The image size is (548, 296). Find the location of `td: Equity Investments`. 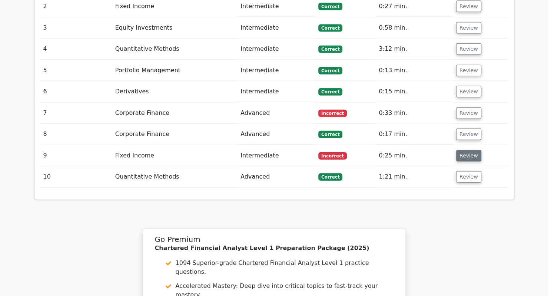

td: Equity Investments is located at coordinates (175, 28).